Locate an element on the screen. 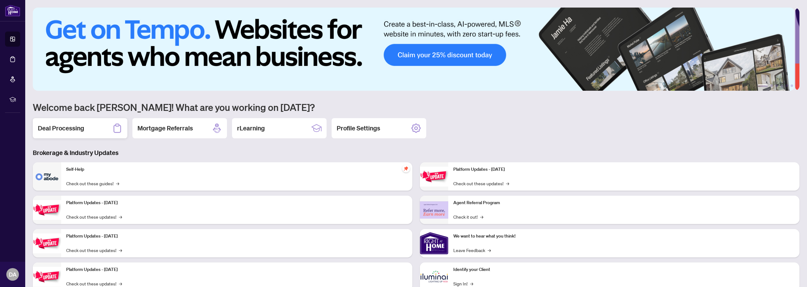 This screenshot has width=807, height=287. a: Check it out!→ is located at coordinates (468, 217).